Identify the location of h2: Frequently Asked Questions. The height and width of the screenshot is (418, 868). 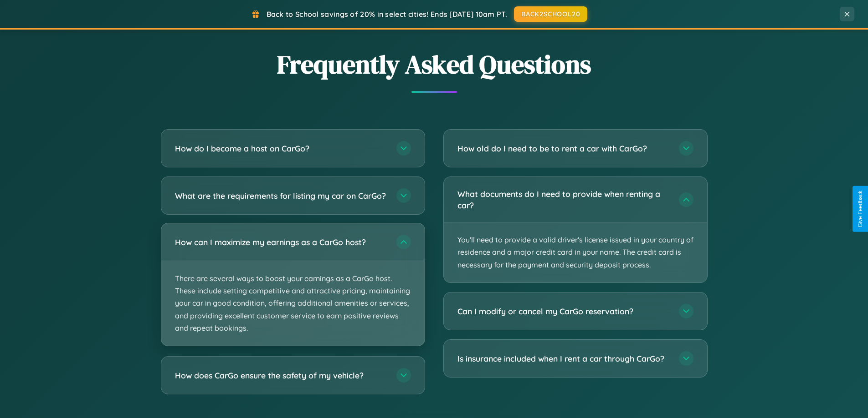
(434, 64).